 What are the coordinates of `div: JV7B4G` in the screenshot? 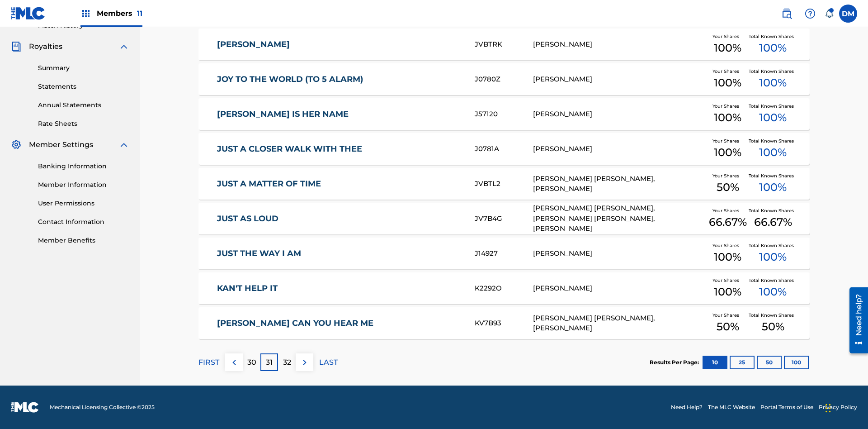 It's located at (503, 219).